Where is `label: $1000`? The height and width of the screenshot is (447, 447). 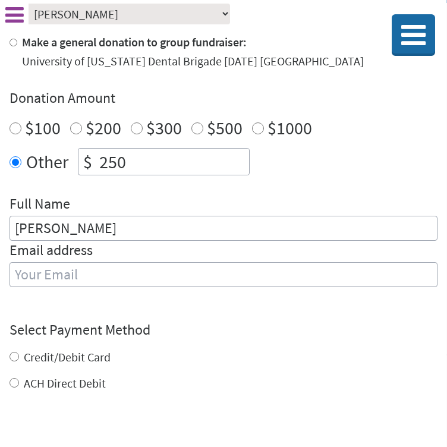 label: $1000 is located at coordinates (290, 128).